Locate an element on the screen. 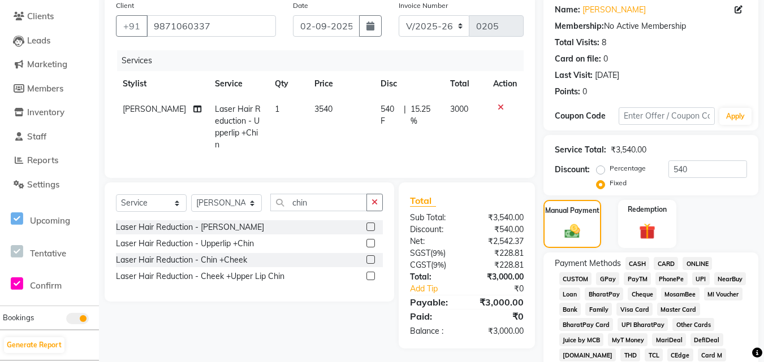  input: Search or Scan is located at coordinates (318, 202).